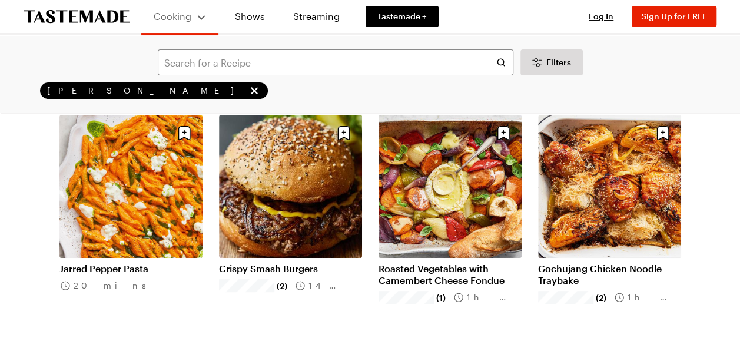 This screenshot has height=341, width=740. What do you see at coordinates (254, 91) in the screenshot?
I see `button: remove Jamie Oliver` at bounding box center [254, 91].